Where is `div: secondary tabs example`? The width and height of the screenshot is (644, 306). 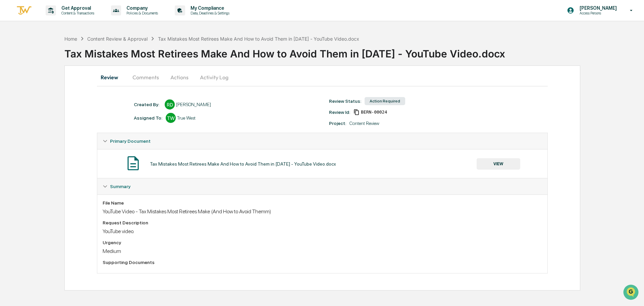 div: secondary tabs example is located at coordinates (322, 77).